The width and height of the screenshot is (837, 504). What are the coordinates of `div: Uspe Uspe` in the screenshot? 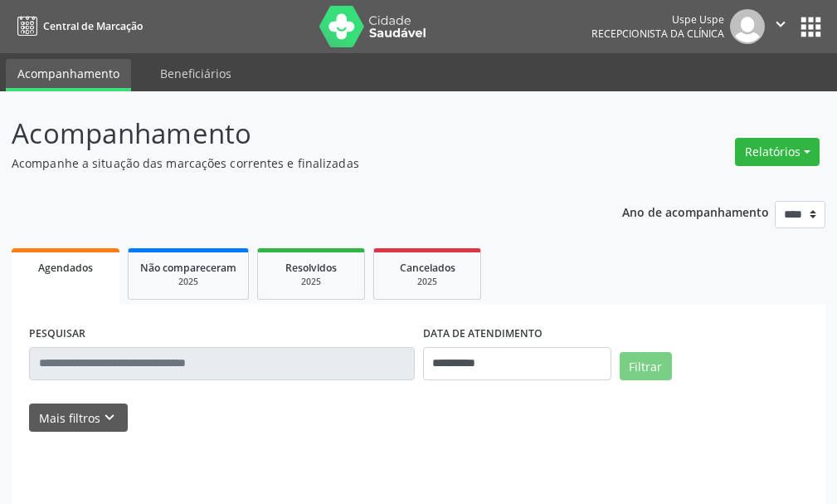 It's located at (658, 19).